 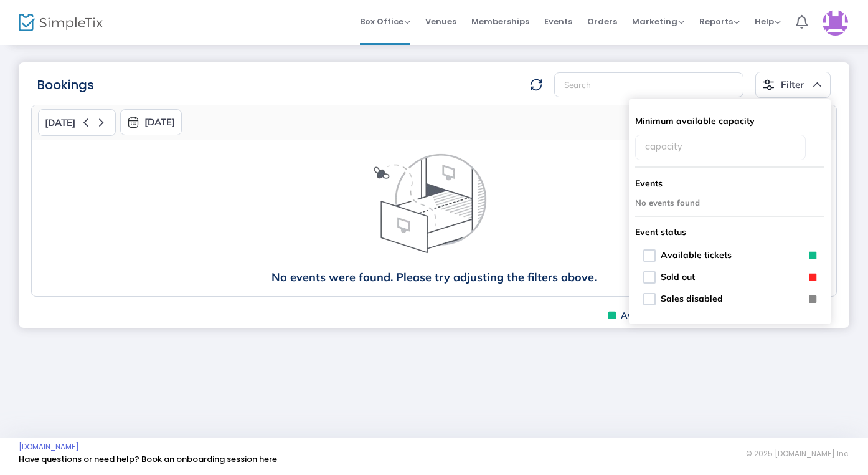 I want to click on span: Sold out, so click(x=678, y=278).